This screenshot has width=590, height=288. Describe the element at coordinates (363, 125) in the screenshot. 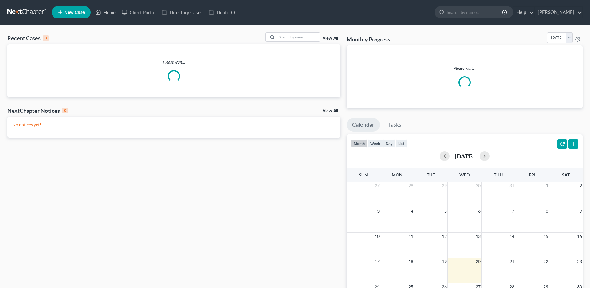

I see `a: Calendar` at that location.